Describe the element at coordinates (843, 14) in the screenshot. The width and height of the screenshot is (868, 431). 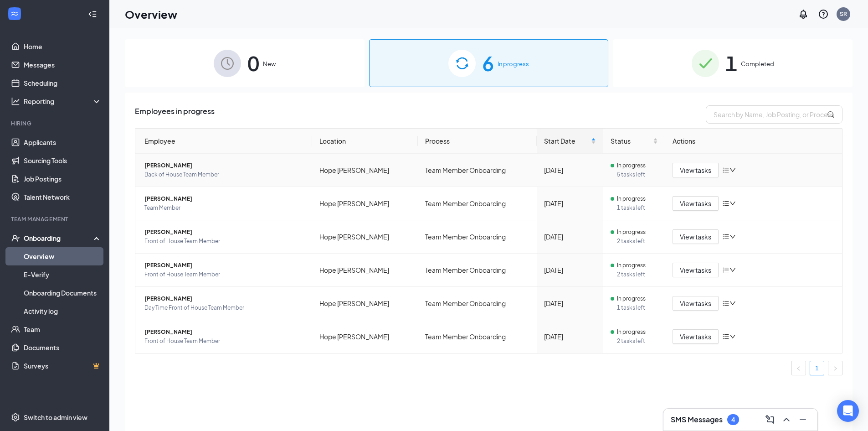
I see `div: SR` at that location.